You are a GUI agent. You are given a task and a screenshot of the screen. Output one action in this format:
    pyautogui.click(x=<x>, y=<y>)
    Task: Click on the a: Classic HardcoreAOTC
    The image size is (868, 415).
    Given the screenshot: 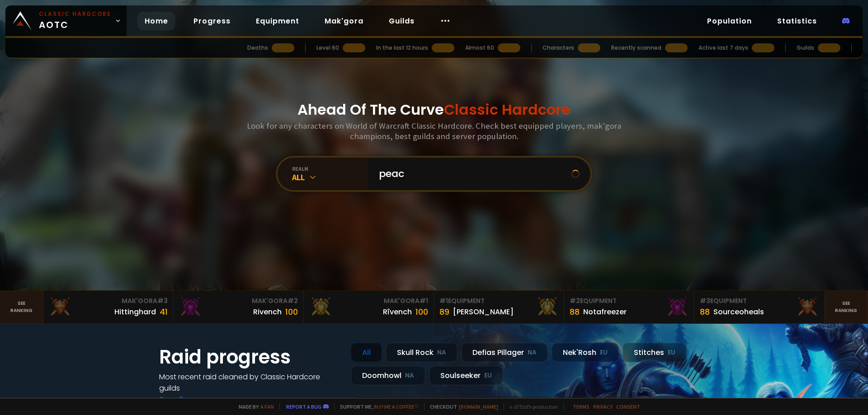 What is the action you would take?
    pyautogui.click(x=66, y=21)
    